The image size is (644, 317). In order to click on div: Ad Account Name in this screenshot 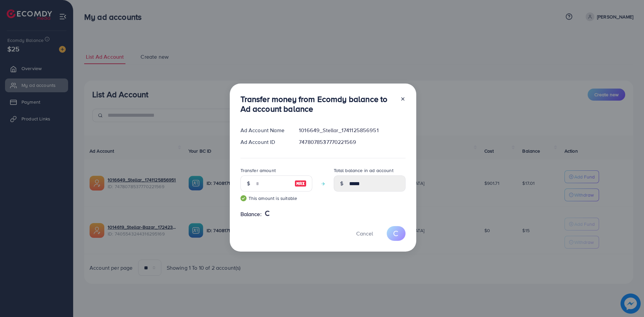, I will do `click(264, 130)`.